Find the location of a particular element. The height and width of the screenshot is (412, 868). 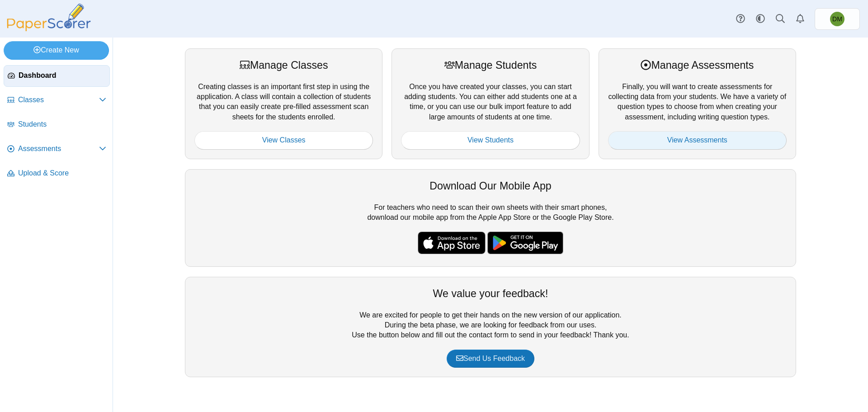

span: Upload & Score is located at coordinates (62, 173).